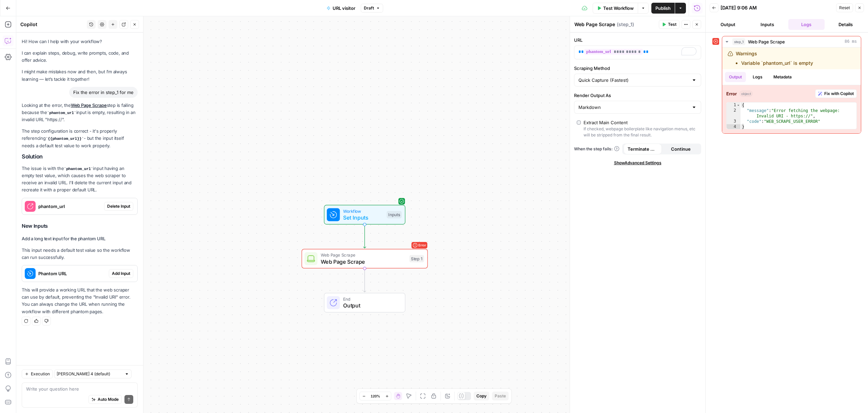 This screenshot has width=868, height=413. Describe the element at coordinates (394, 215) in the screenshot. I see `div: Inputs` at that location.